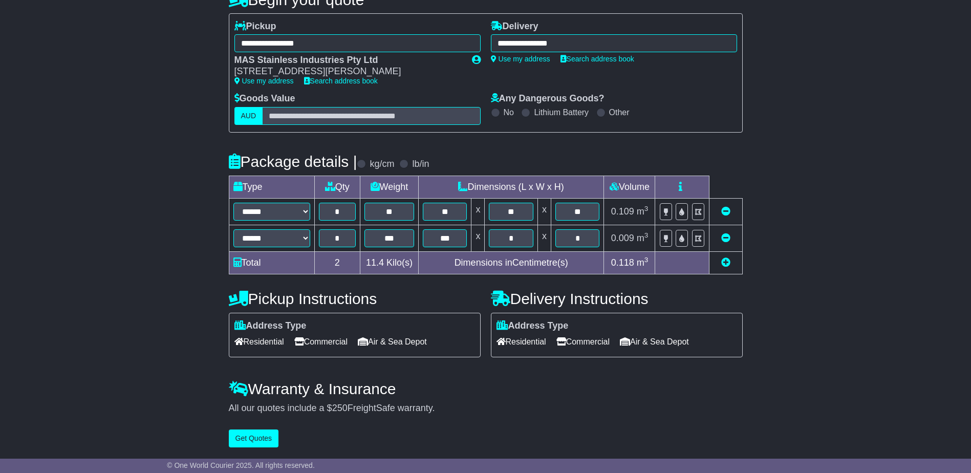  I want to click on span: 11.4, so click(375, 263).